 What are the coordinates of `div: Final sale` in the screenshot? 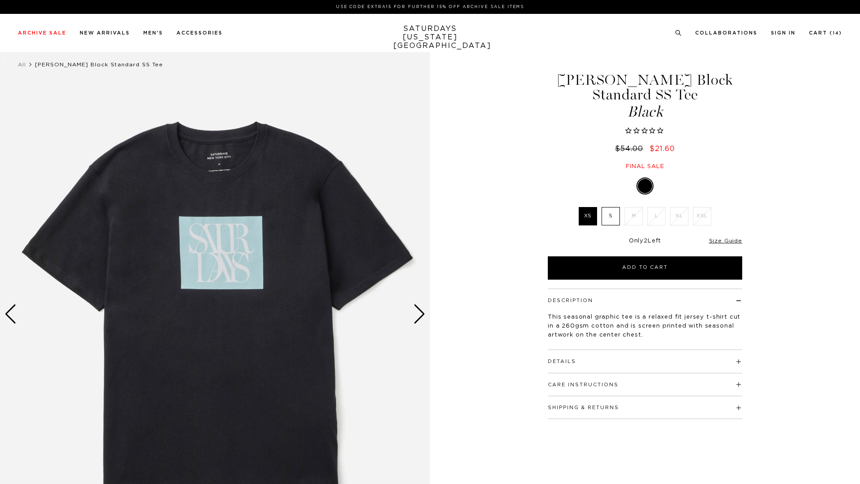 It's located at (645, 166).